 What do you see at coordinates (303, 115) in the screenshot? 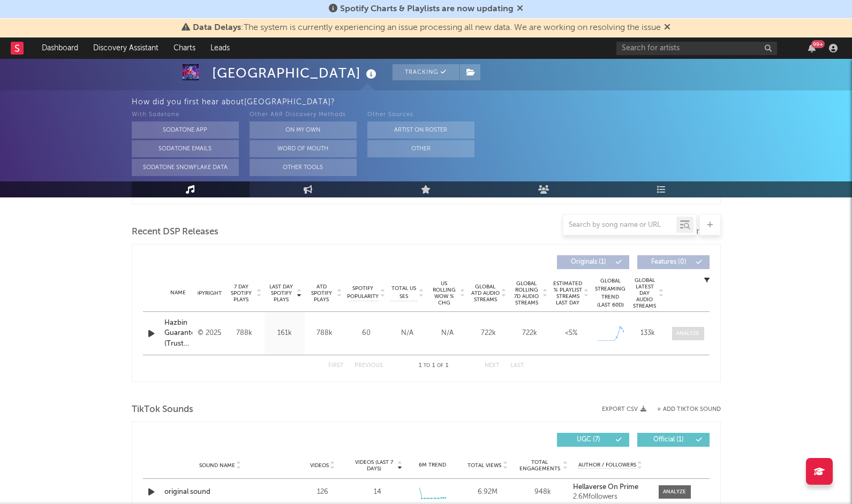
I see `div: Other A&R Discovery Methods` at bounding box center [303, 115].